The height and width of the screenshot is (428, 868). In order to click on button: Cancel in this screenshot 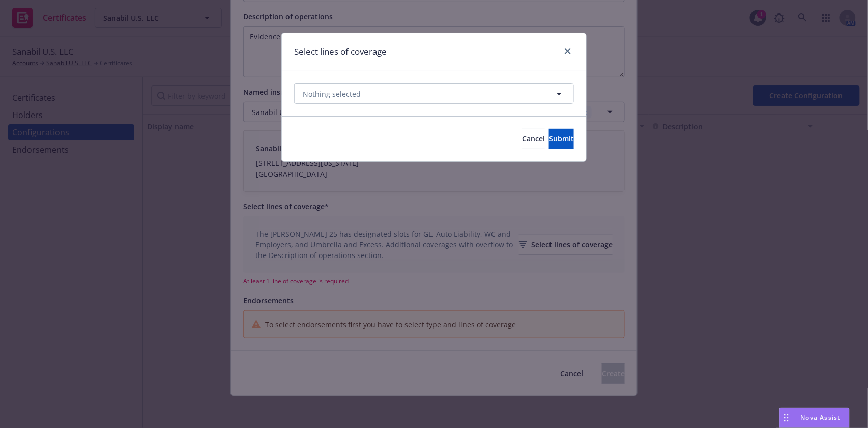, I will do `click(533, 139)`.